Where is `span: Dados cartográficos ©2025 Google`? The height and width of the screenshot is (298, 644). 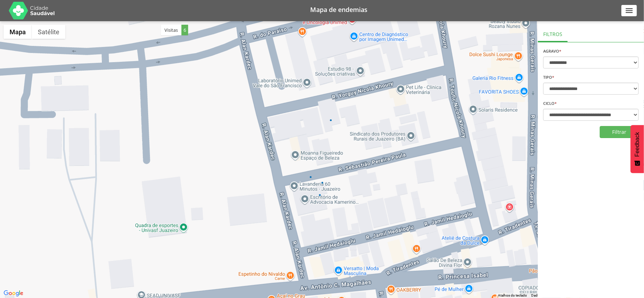 span: Dados cartográficos ©2025 Google is located at coordinates (559, 295).